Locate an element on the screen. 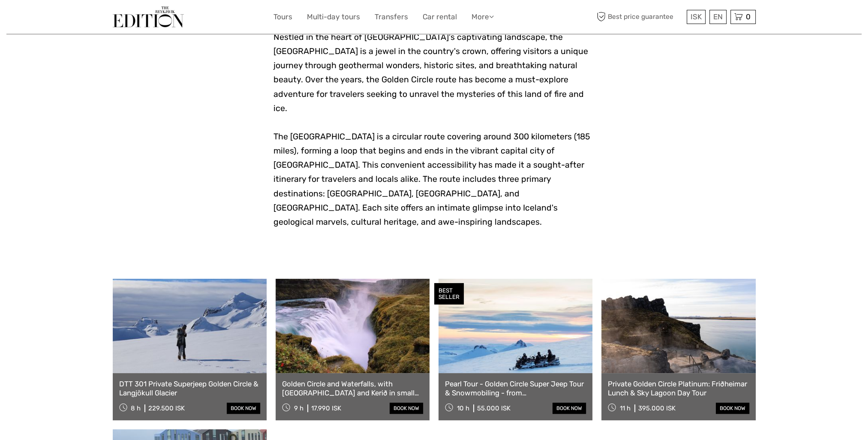  span: 0 is located at coordinates (748, 17).